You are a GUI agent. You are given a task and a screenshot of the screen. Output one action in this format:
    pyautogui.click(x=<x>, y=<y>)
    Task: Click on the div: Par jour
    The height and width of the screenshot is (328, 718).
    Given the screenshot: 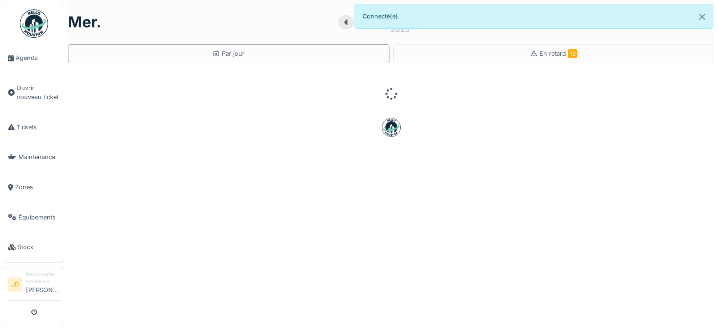 What is the action you would take?
    pyautogui.click(x=228, y=53)
    